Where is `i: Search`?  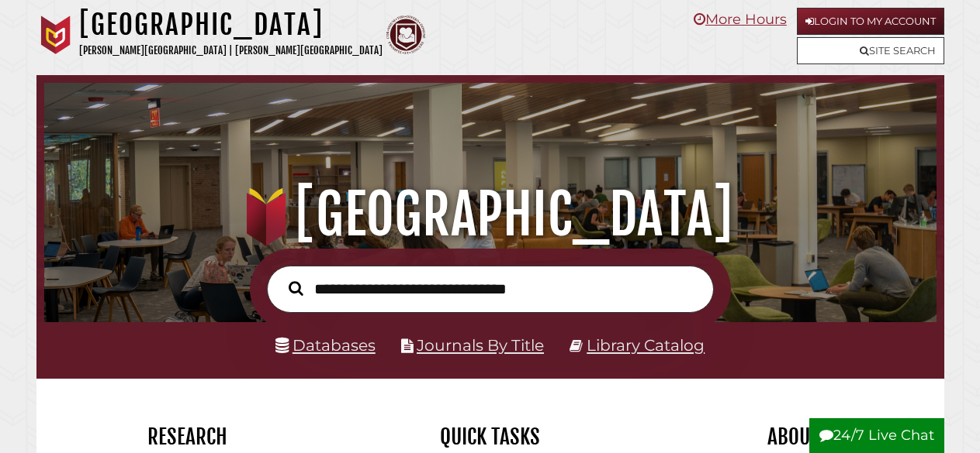 i: Search is located at coordinates (296, 288).